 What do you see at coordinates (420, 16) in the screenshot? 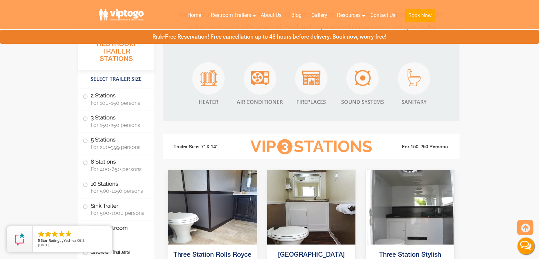
I see `button: Book Now` at bounding box center [420, 16].